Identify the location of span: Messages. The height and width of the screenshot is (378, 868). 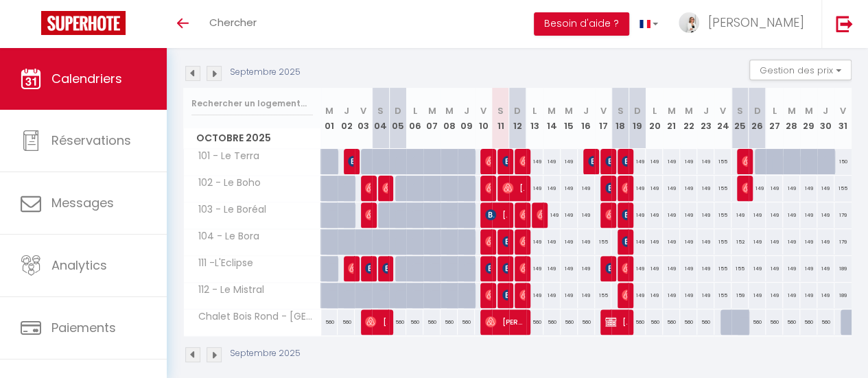
(82, 202).